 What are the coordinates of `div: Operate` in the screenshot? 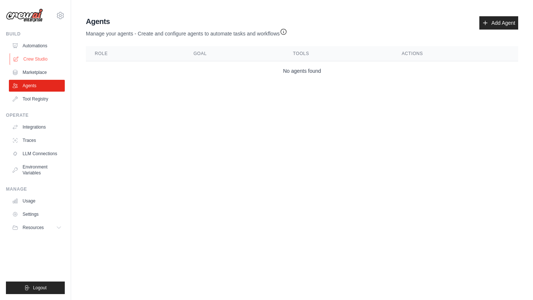 It's located at (35, 115).